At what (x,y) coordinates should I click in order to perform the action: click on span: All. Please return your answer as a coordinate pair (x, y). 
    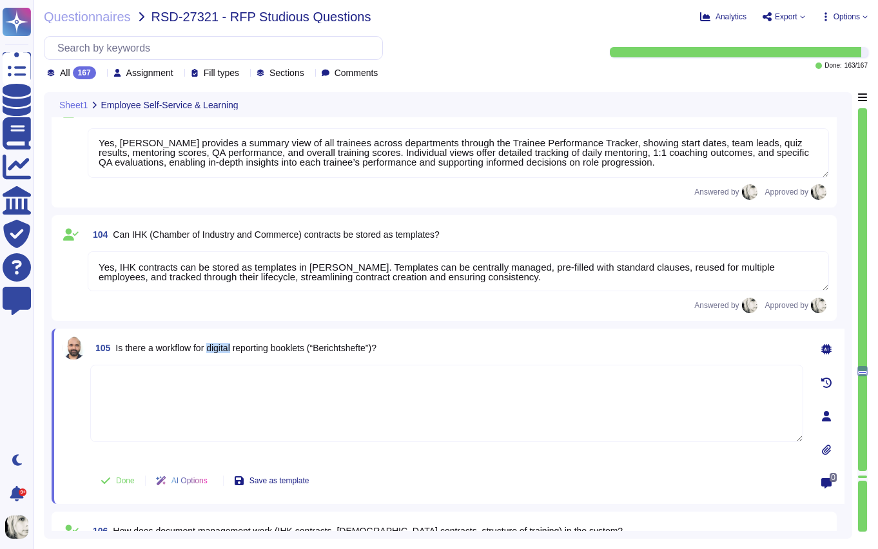
    Looking at the image, I should click on (65, 73).